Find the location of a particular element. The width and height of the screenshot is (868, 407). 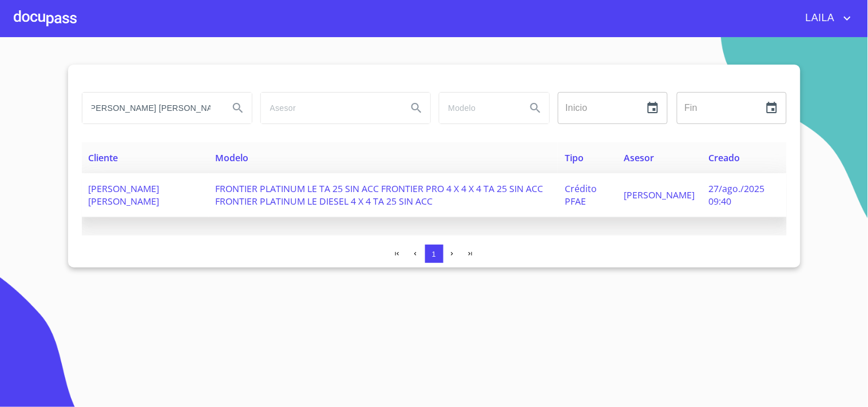

span: Tipo is located at coordinates (574, 158).